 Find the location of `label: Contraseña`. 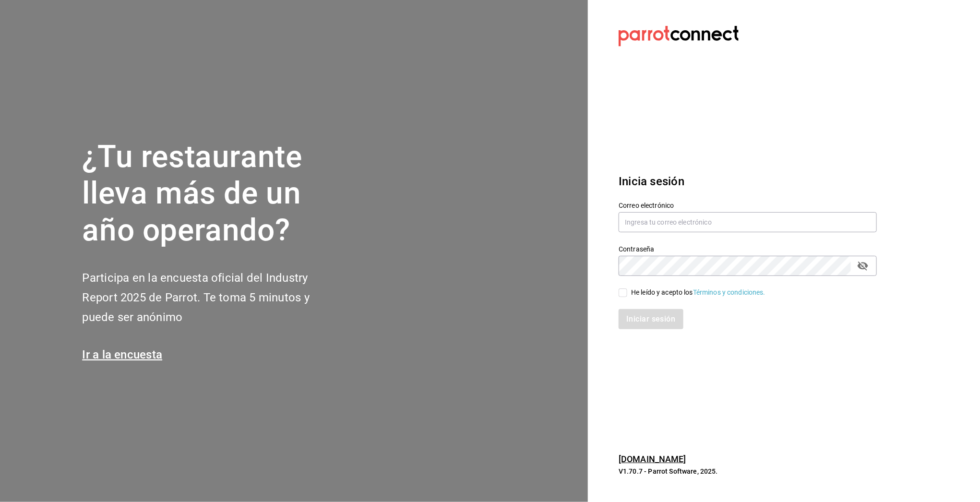

label: Contraseña is located at coordinates (747, 249).